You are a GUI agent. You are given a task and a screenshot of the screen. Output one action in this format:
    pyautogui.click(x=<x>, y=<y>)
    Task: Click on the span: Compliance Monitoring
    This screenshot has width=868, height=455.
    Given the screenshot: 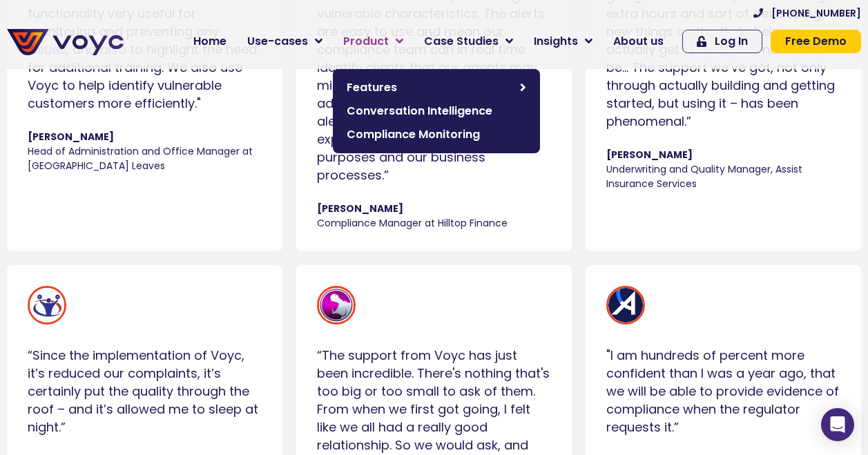 What is the action you would take?
    pyautogui.click(x=436, y=135)
    